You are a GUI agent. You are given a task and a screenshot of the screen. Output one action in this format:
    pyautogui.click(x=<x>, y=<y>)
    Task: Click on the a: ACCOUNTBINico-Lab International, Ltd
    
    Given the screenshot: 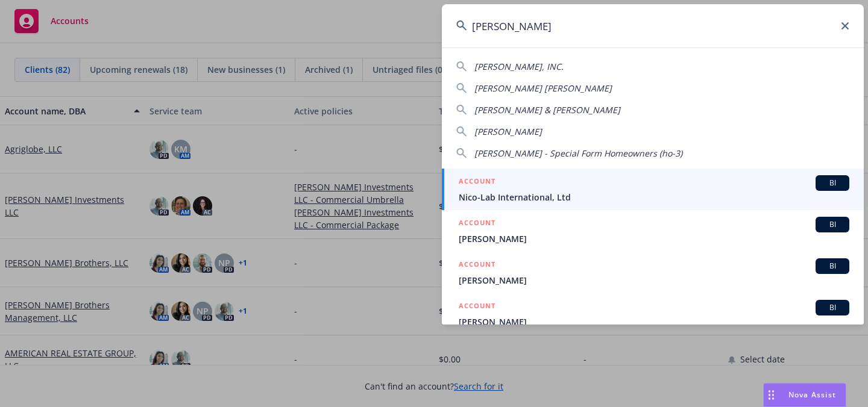 What is the action you would take?
    pyautogui.click(x=653, y=190)
    